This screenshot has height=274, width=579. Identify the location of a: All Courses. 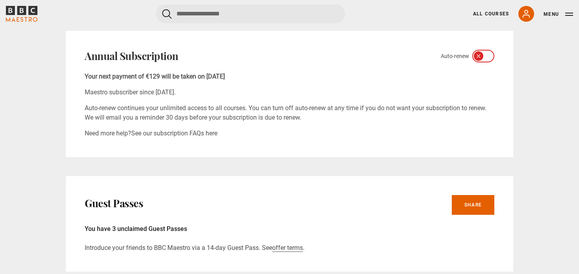
(491, 14).